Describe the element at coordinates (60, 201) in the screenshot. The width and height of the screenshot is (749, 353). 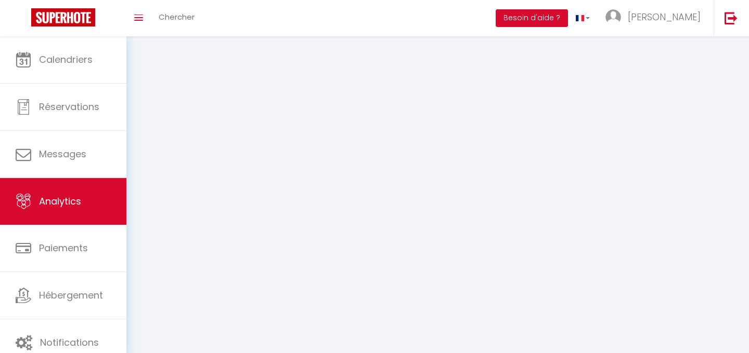
I see `span: Analytics` at that location.